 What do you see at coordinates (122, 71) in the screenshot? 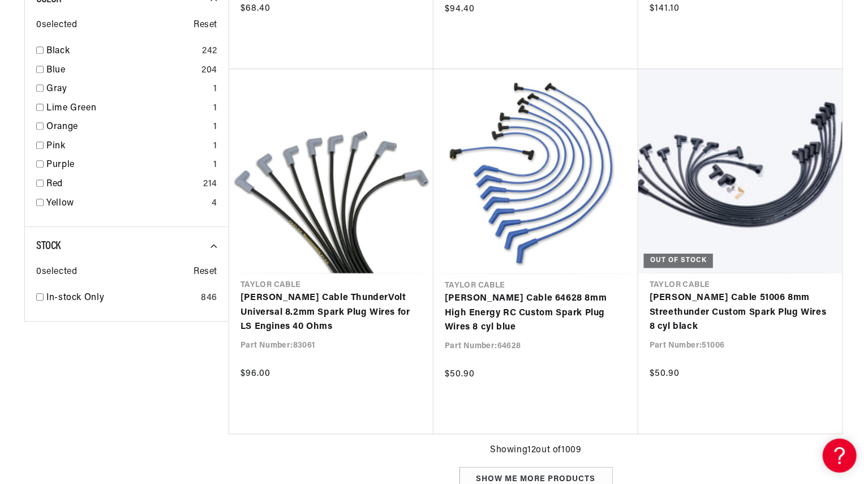
I see `a: Blue` at bounding box center [122, 71].